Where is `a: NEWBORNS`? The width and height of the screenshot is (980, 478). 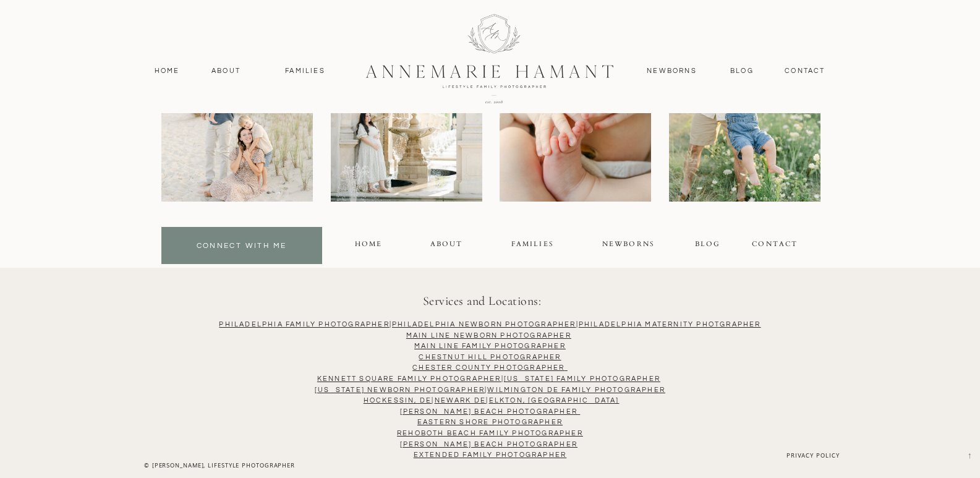 a: NEWBORNS is located at coordinates (629, 245).